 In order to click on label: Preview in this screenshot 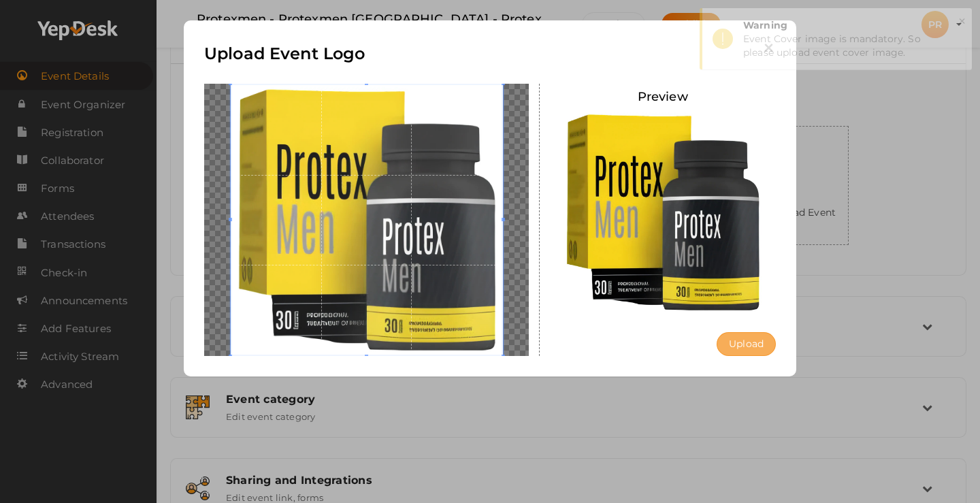, I will do `click(663, 97)`.